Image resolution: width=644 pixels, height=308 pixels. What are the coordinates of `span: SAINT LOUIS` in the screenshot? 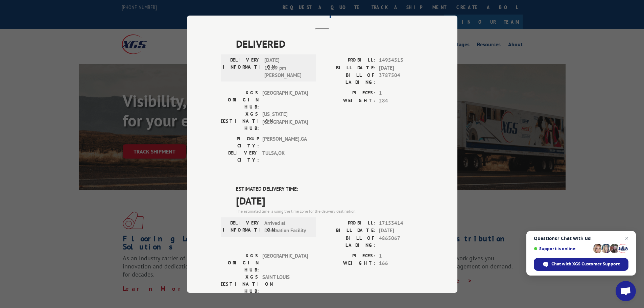 It's located at (285, 283).